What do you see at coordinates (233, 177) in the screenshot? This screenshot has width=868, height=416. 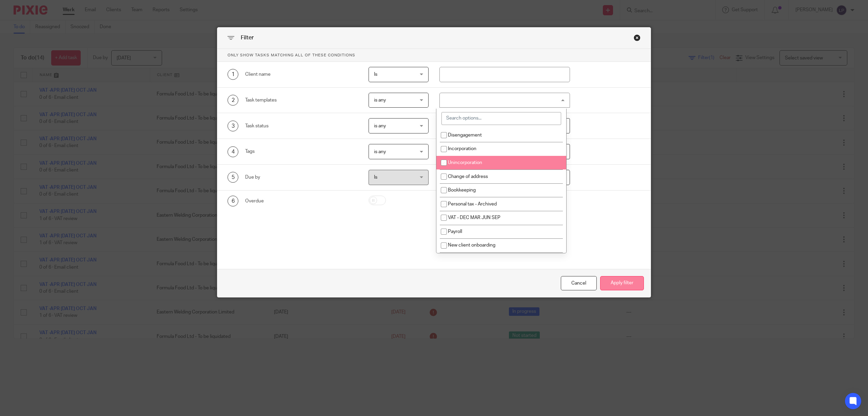 I see `div: 5` at bounding box center [233, 177].